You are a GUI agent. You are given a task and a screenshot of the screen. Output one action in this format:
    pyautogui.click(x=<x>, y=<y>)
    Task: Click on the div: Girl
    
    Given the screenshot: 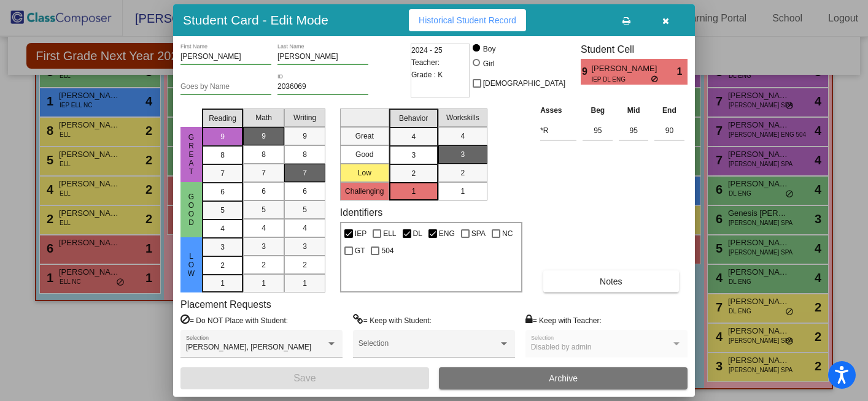 What is the action you would take?
    pyautogui.click(x=488, y=64)
    